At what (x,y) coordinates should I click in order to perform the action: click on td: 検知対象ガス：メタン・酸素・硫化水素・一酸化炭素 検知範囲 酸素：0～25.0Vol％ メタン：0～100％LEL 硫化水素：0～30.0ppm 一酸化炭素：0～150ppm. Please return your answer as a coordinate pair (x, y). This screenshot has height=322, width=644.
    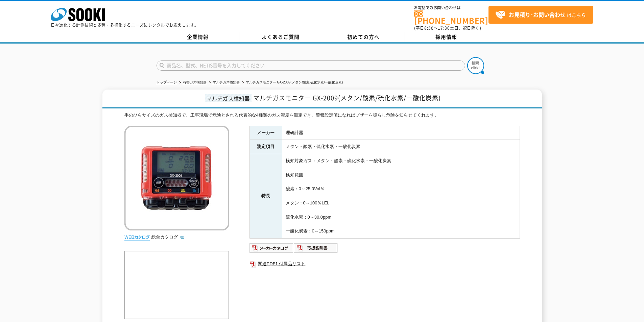
    Looking at the image, I should click on (401, 196).